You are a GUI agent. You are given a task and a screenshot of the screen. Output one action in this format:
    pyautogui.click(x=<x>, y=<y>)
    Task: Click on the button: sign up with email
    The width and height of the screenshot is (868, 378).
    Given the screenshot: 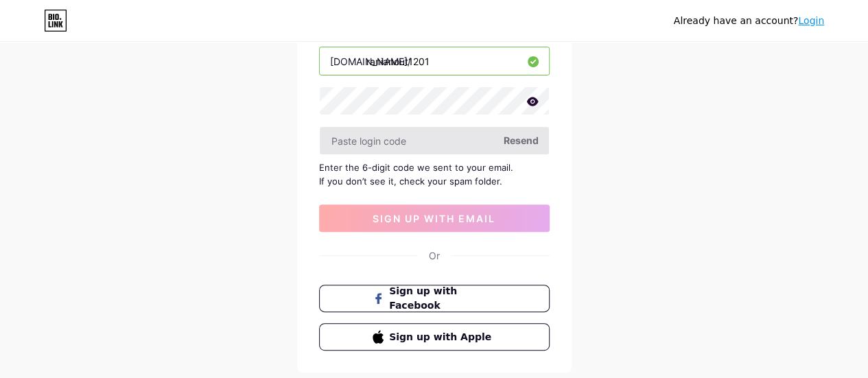 What is the action you would take?
    pyautogui.click(x=434, y=218)
    